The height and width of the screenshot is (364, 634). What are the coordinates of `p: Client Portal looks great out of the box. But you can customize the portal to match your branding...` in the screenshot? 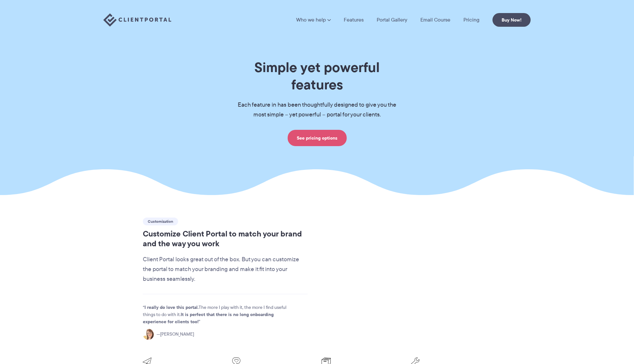 It's located at (225, 269).